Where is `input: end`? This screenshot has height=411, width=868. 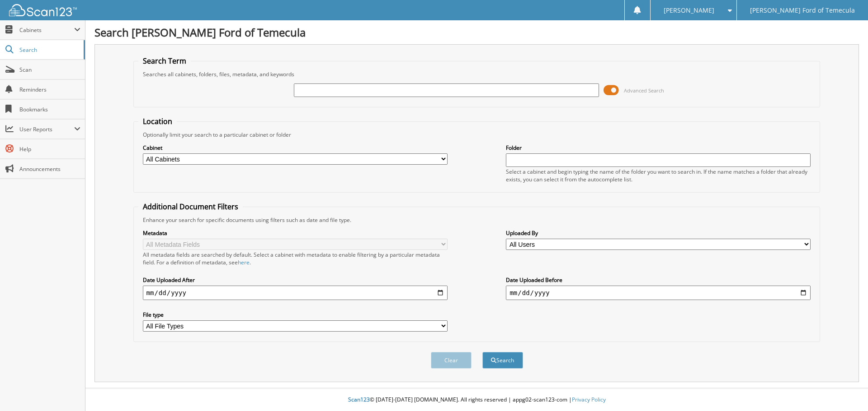 input: end is located at coordinates (658, 293).